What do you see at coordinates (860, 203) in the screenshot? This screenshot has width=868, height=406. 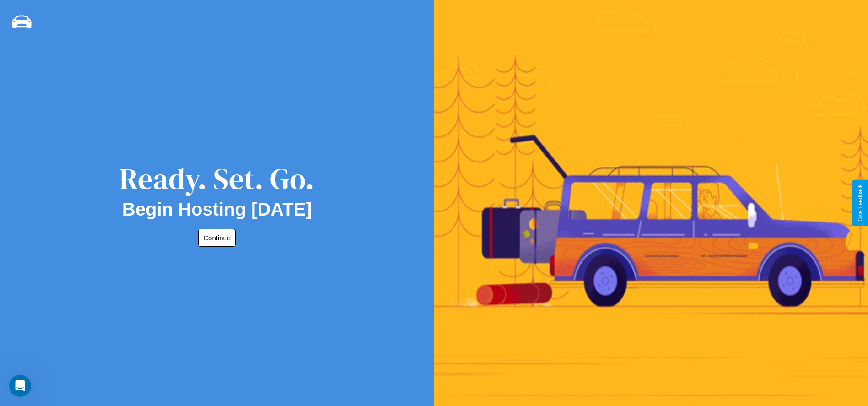 I see `div: Give Feedback` at bounding box center [860, 203].